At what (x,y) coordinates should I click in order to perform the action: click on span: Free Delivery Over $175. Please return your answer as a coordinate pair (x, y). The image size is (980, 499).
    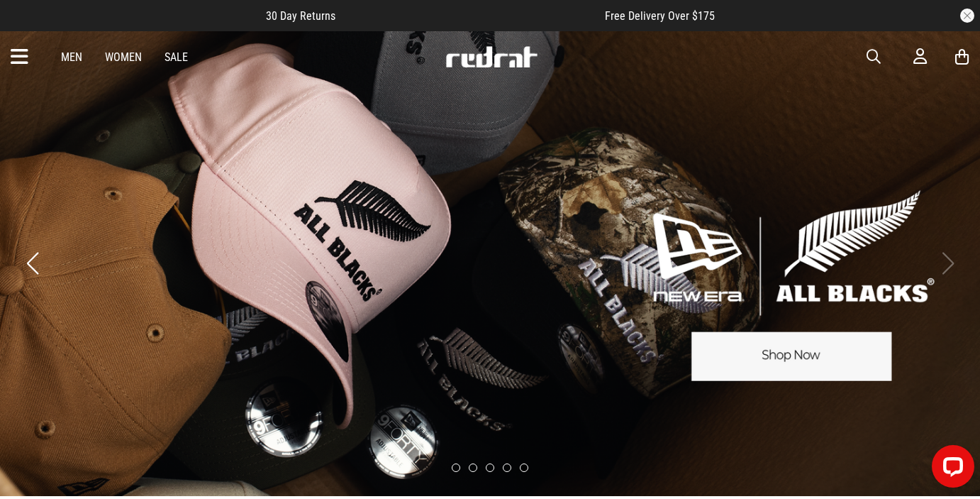
    Looking at the image, I should click on (660, 16).